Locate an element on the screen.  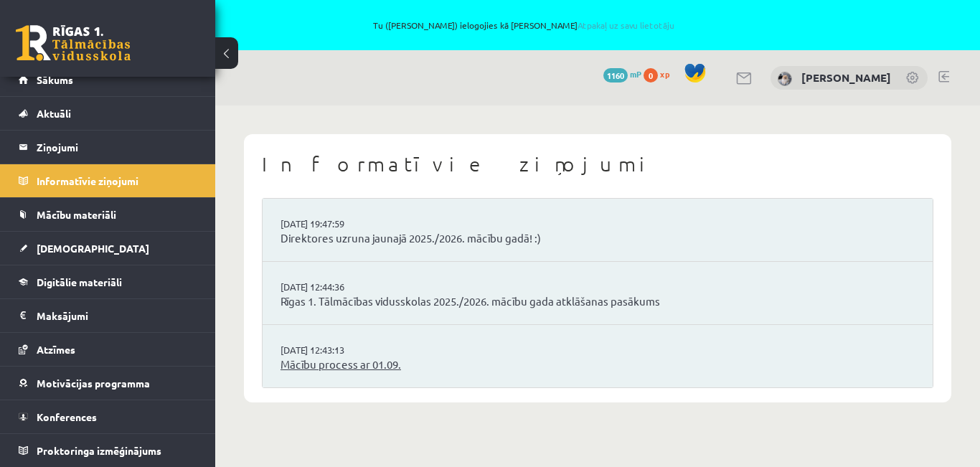
a: 0 xp is located at coordinates (660, 74).